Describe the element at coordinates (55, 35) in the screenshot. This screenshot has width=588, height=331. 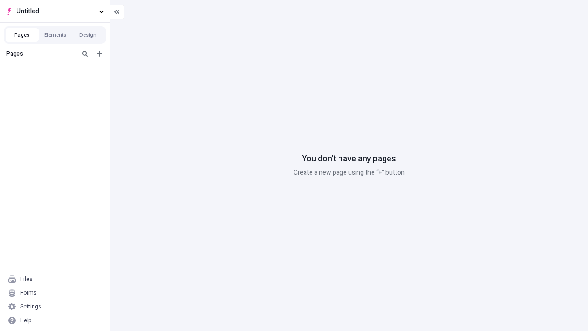
I see `button: Elements` at that location.